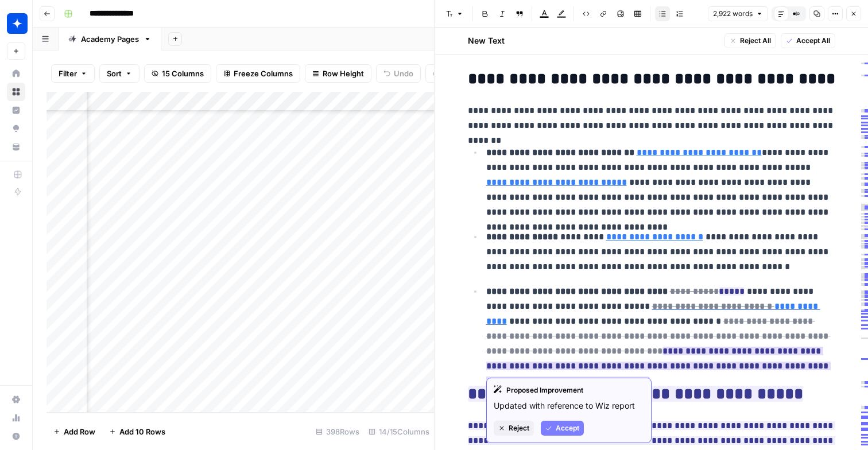 The image size is (868, 450). I want to click on span: Accept, so click(567, 429).